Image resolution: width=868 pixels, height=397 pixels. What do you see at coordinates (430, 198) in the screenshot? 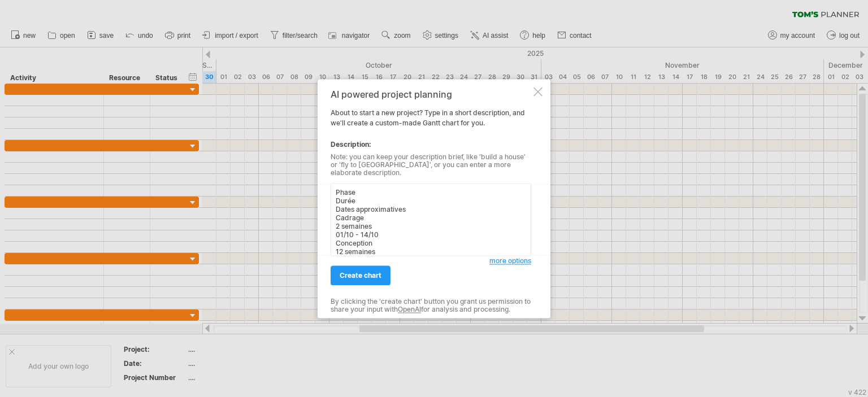
I see `div: About to start a new project? Type in a short description, and we'll create a custom-made Gantt c...` at bounding box center [430, 198].